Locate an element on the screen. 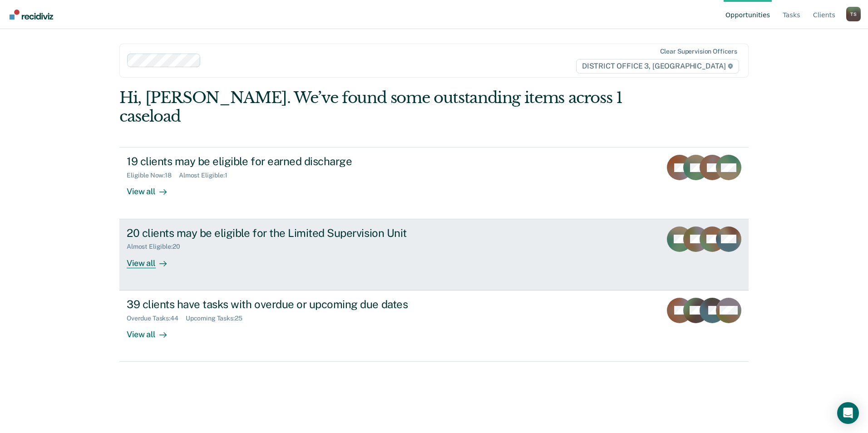 The image size is (868, 433). div: T S is located at coordinates (854, 14).